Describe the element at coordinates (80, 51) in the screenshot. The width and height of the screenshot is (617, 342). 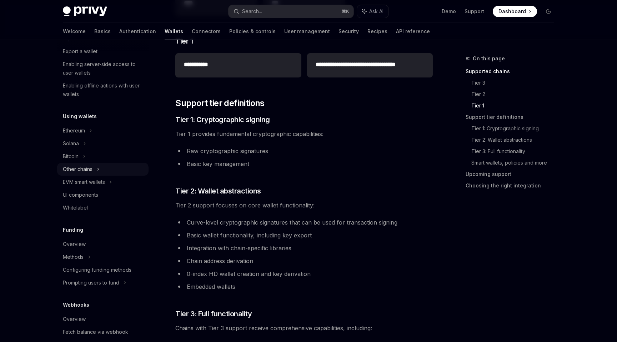
I see `div: Export a wallet` at that location.